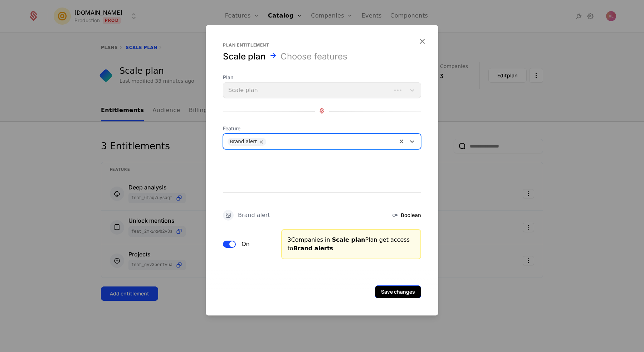  I want to click on div: Scale plan, so click(244, 56).